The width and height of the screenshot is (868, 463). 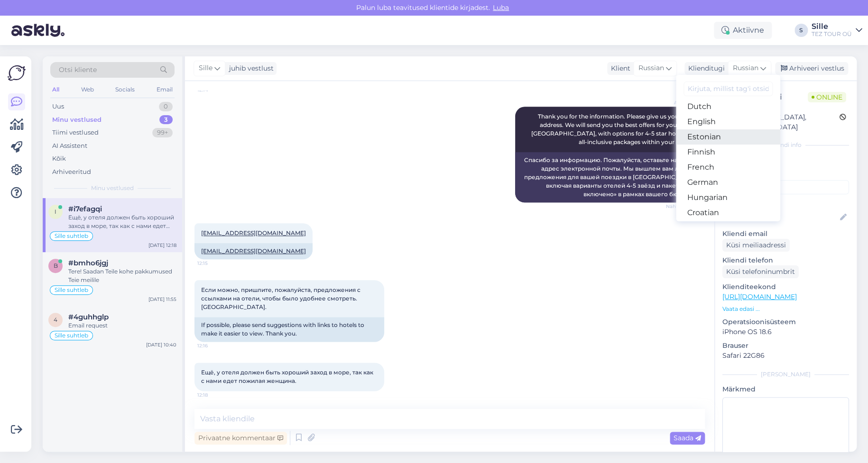 What do you see at coordinates (215, 346) in the screenshot?
I see `span: 12:16` at bounding box center [215, 346].